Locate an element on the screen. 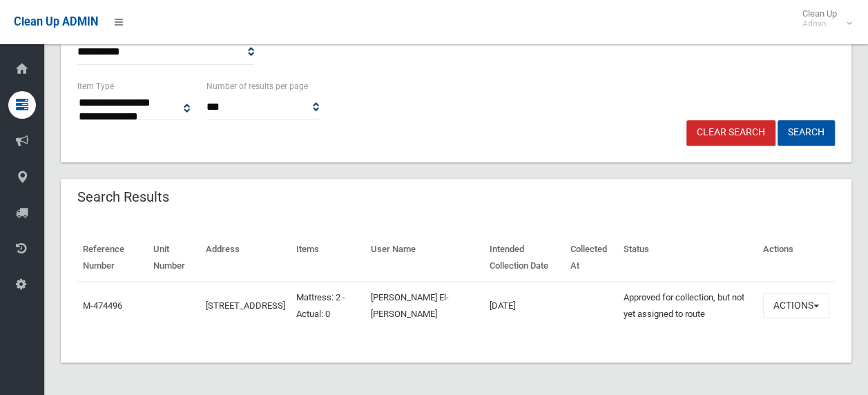 The image size is (868, 395). th: Actions is located at coordinates (796, 258).